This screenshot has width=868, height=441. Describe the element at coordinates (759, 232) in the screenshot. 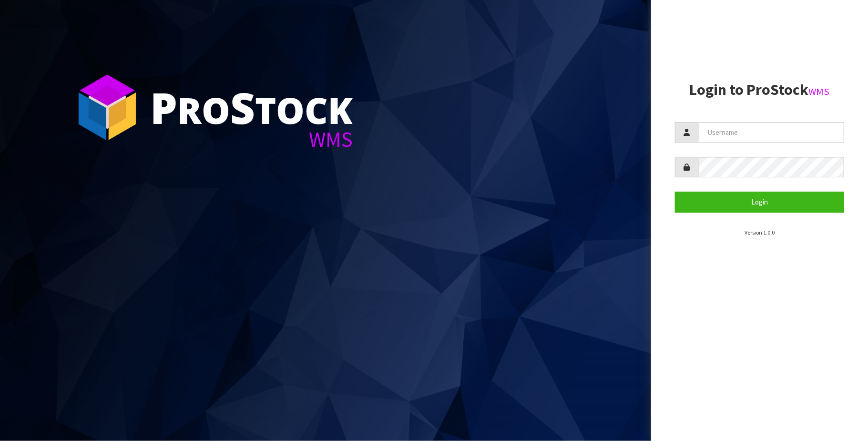

I see `small: Version 1.0.0` at that location.